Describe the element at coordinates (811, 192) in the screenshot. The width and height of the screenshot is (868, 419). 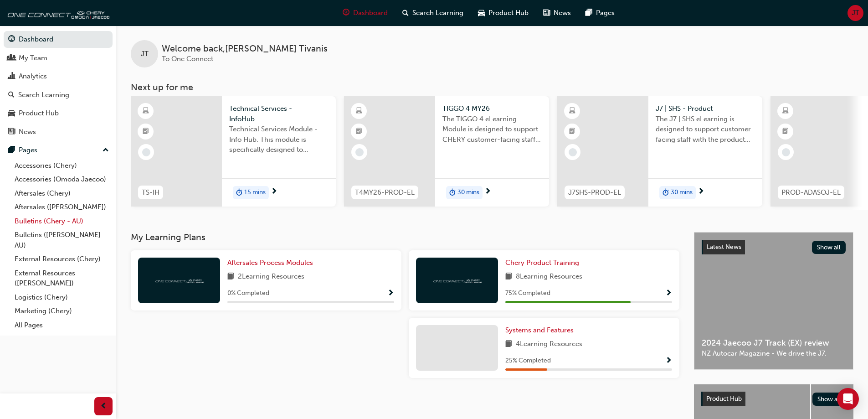
I see `span: PROD-ADASOJ-EL` at that location.